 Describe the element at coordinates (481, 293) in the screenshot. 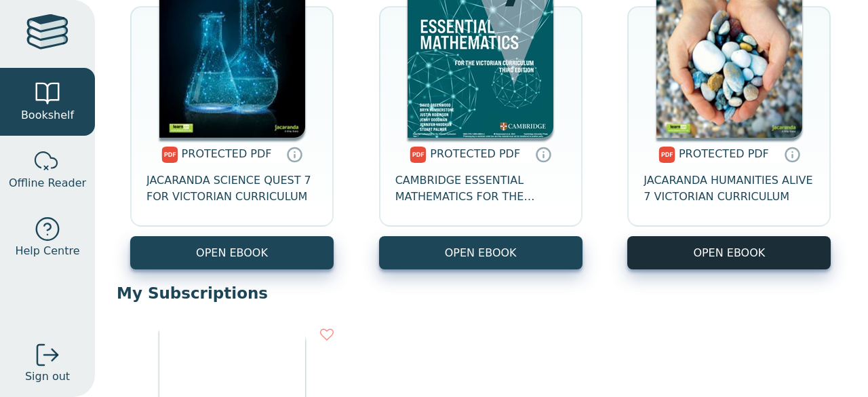

I see `p: My Subscriptions` at that location.